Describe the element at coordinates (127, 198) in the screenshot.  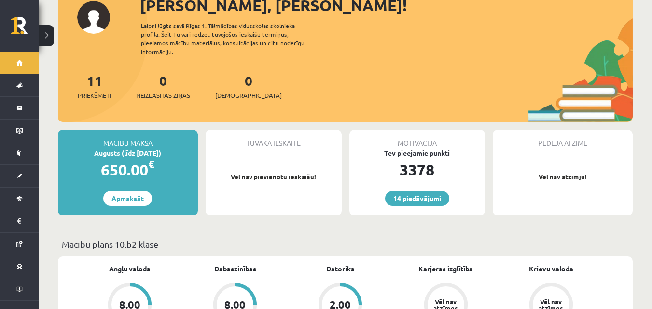
I see `a: Apmaksāt` at that location.